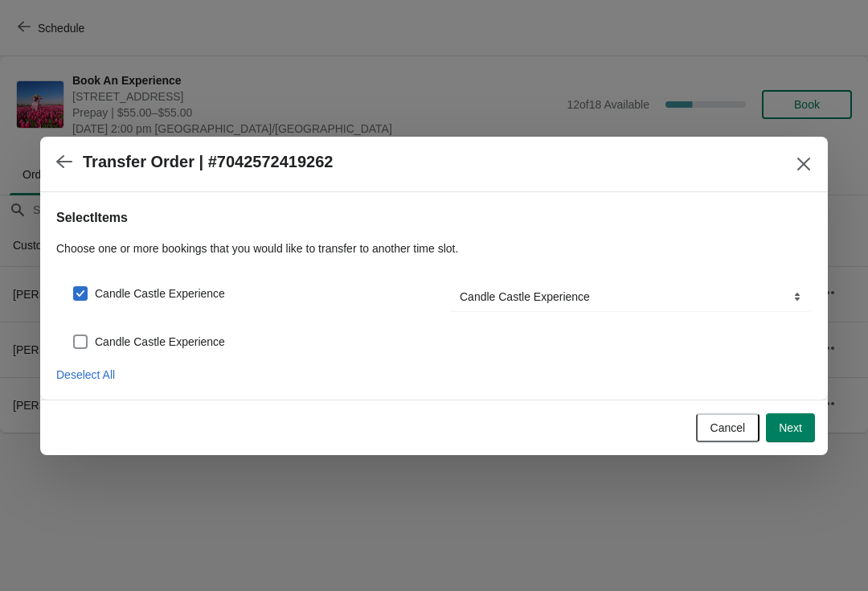 The image size is (868, 591). Describe the element at coordinates (208, 161) in the screenshot. I see `h2: Transfer Order | #7042572419262` at that location.